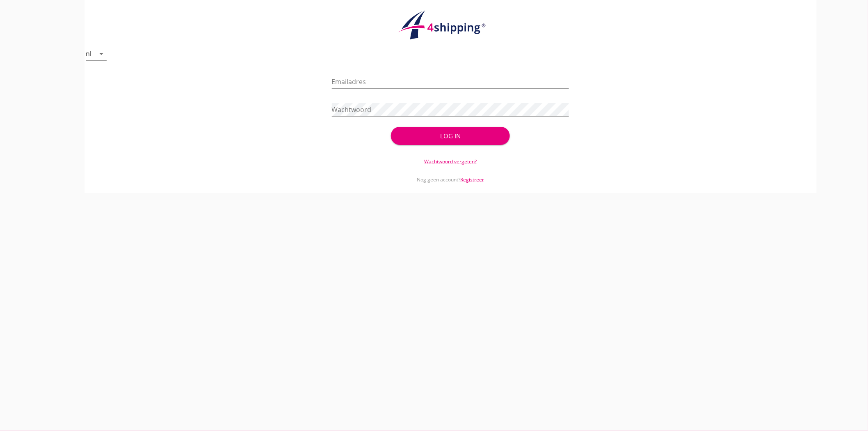 The height and width of the screenshot is (431, 868). I want to click on div: Log in, so click(450, 136).